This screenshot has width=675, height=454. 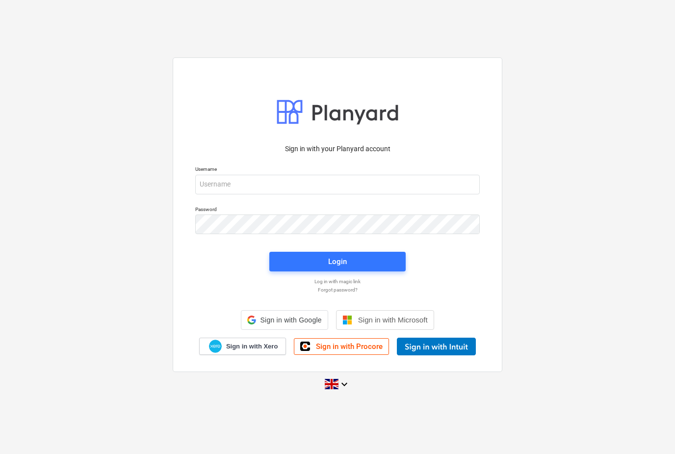 I want to click on span: Sign in with Google, so click(x=290, y=320).